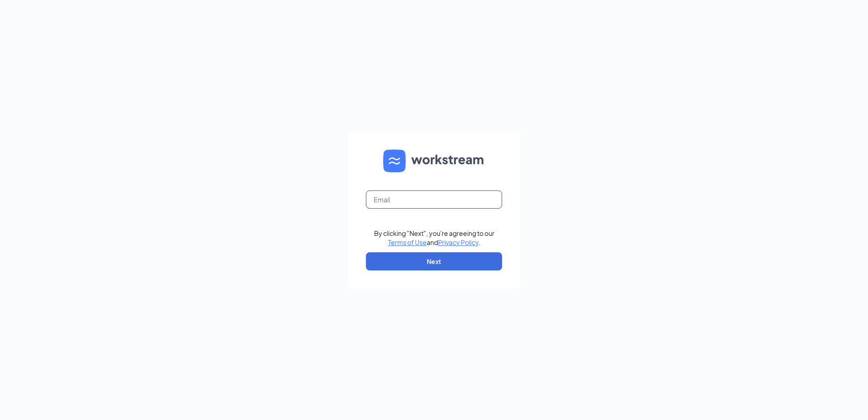  Describe the element at coordinates (434, 161) in the screenshot. I see `img: WS logo and Workstream text` at that location.